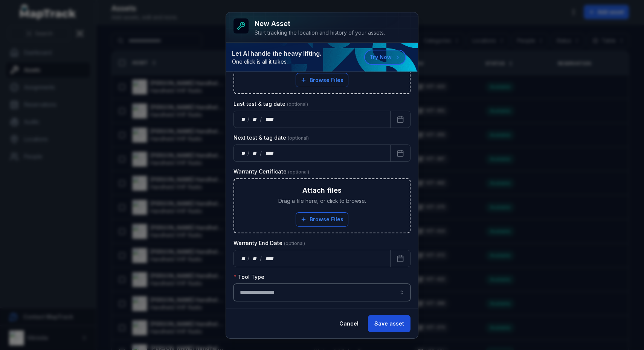 The image size is (644, 350). Describe the element at coordinates (320, 33) in the screenshot. I see `div: Start tracking the location and history of your assets.` at that location.